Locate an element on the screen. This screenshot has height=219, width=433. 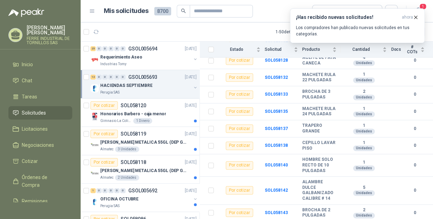
b: SOL058132 is located at coordinates (276, 78).